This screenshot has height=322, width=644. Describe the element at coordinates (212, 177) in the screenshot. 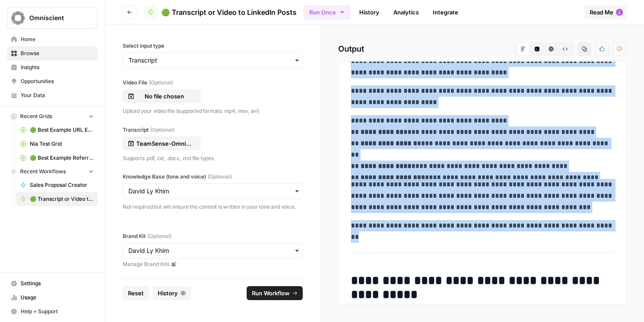

I see `label: Knowledge Base (tone and voice)` at that location.